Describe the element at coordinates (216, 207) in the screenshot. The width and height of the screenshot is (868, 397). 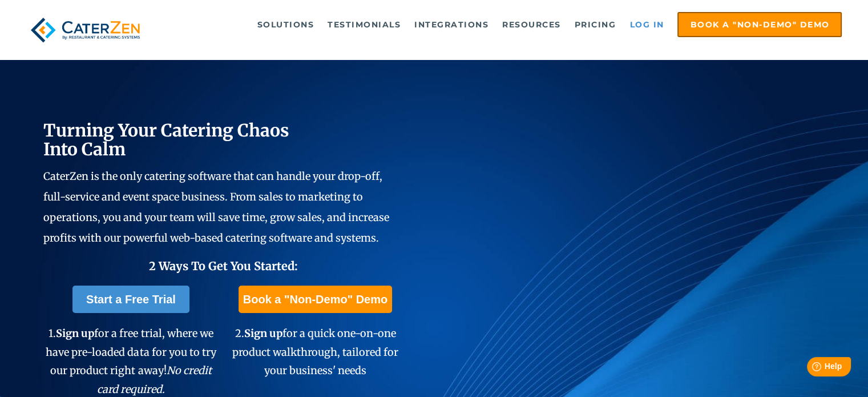
I see `span: CaterZen is the only catering software that can handle your drop-off, full-service and event spac...` at that location.